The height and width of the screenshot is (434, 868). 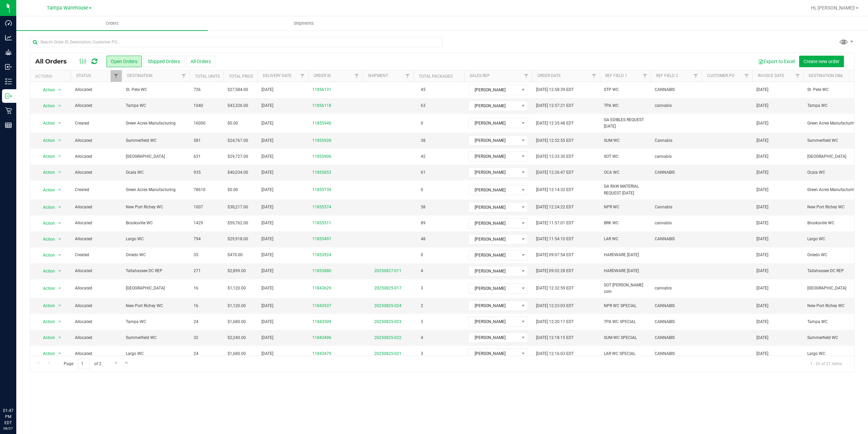 I want to click on a: Destination, so click(x=139, y=76).